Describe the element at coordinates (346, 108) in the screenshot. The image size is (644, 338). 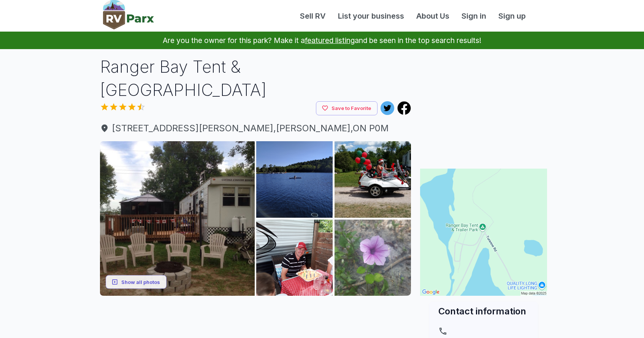
I see `button: Save to Favorite` at that location.